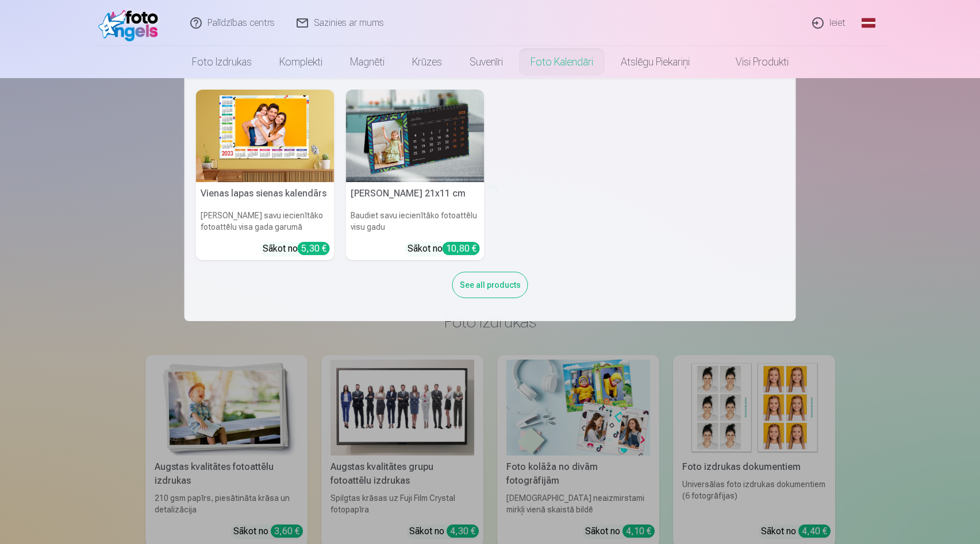  What do you see at coordinates (415, 136) in the screenshot?
I see `img: Galda kalendārs 21x11 cm` at bounding box center [415, 136].